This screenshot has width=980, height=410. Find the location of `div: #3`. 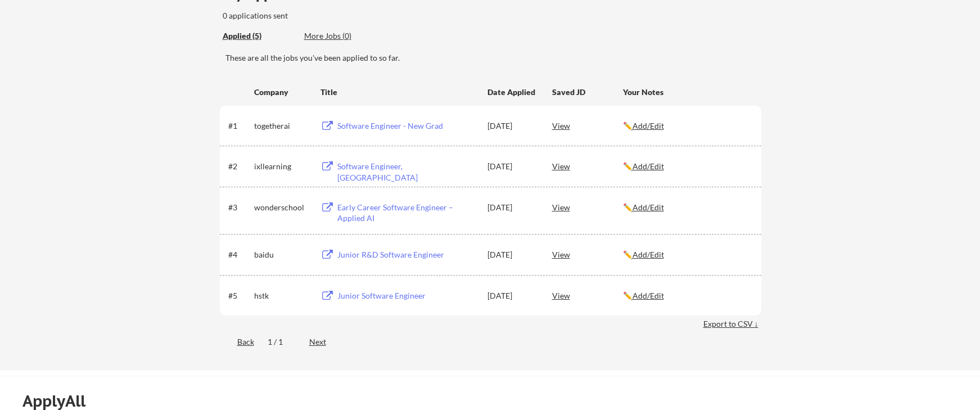

div: #3 is located at coordinates (239, 208).